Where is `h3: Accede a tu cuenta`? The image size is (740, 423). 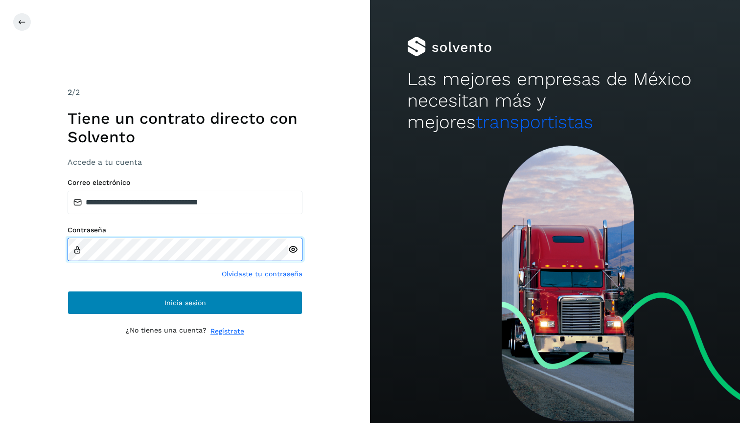
h3: Accede a tu cuenta is located at coordinates (185, 162).